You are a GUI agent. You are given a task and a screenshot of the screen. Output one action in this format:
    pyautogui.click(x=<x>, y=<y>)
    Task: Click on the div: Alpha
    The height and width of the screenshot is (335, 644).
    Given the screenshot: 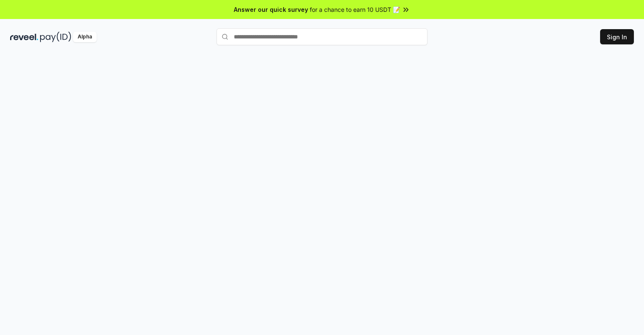 What is the action you would take?
    pyautogui.click(x=85, y=37)
    